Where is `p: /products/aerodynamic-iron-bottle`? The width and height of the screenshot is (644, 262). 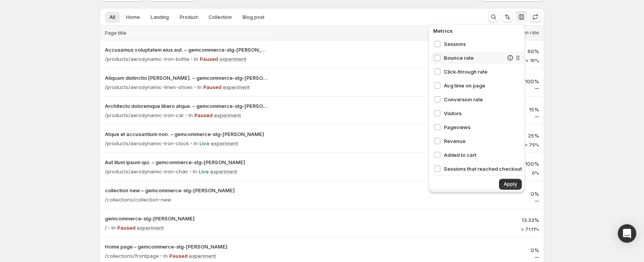 p: /products/aerodynamic-iron-bottle is located at coordinates (147, 59).